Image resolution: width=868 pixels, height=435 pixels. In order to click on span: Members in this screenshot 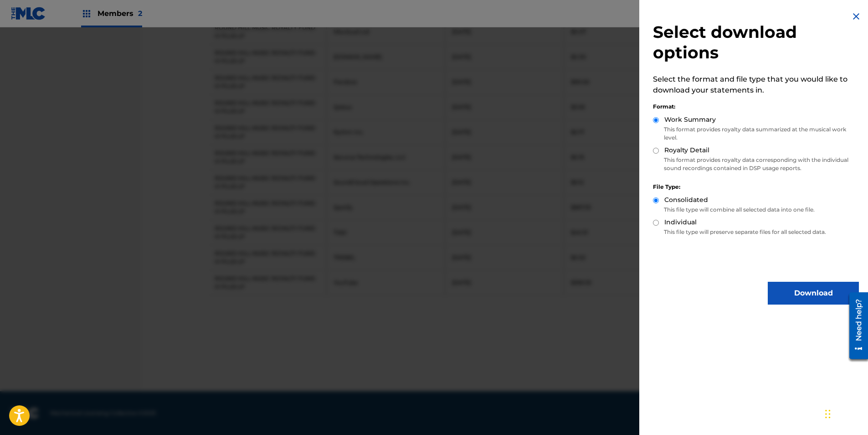, I will do `click(120, 13)`.